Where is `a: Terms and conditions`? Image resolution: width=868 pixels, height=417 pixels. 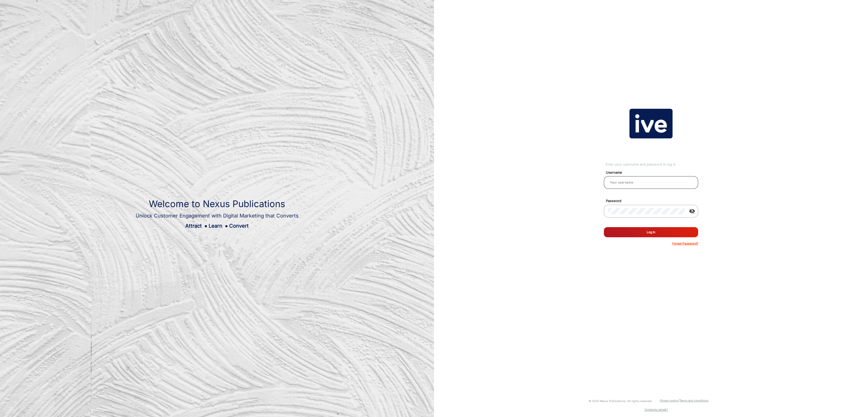 a: Terms and conditions is located at coordinates (694, 400).